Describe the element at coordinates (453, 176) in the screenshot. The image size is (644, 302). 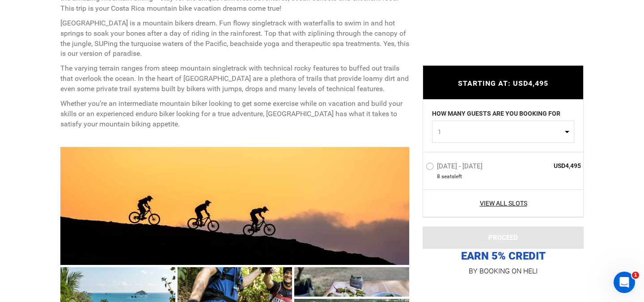
I see `span: s` at that location.